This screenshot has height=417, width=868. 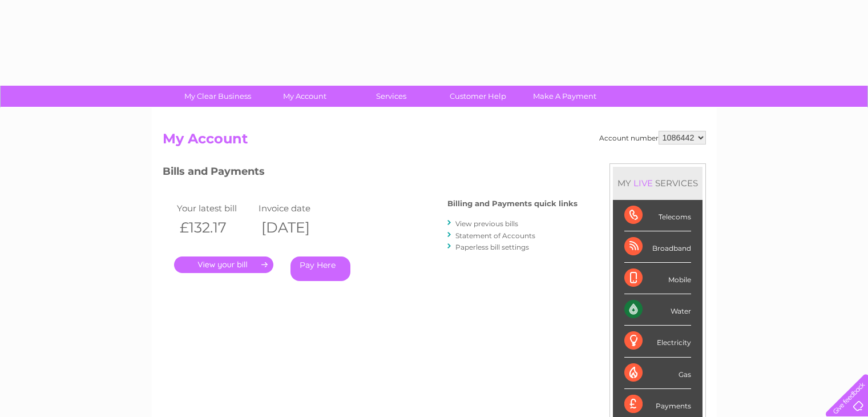 What do you see at coordinates (657, 278) in the screenshot?
I see `div: Mobile` at bounding box center [657, 278].